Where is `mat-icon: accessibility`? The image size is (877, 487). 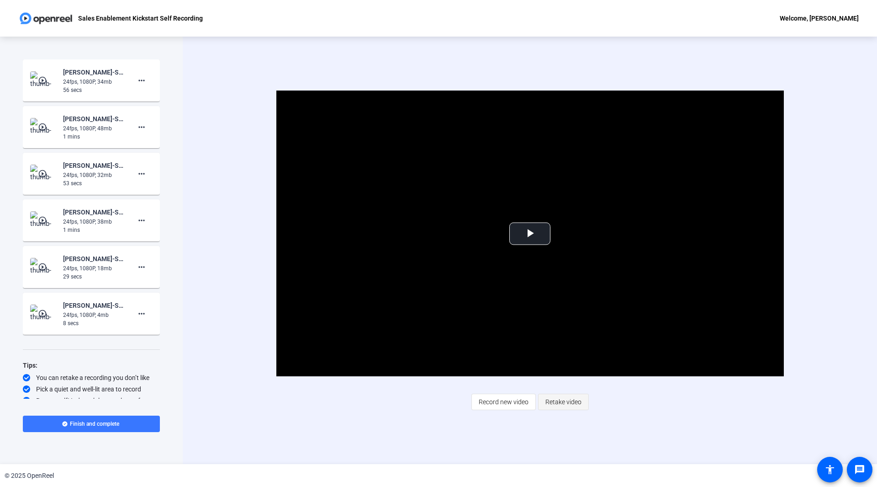 mat-icon: accessibility is located at coordinates (830, 469).